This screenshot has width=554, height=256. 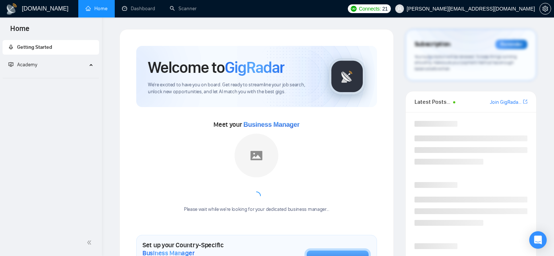 I want to click on img: logo, so click(x=12, y=9).